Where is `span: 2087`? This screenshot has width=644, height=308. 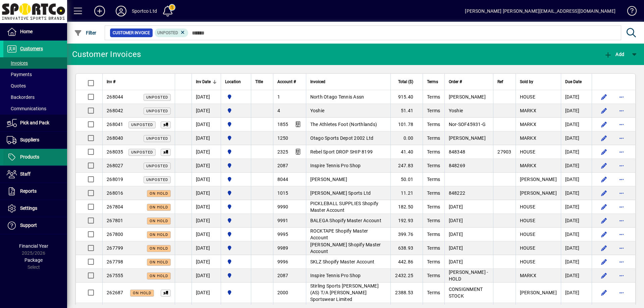 span: 2087 is located at coordinates (283, 275).